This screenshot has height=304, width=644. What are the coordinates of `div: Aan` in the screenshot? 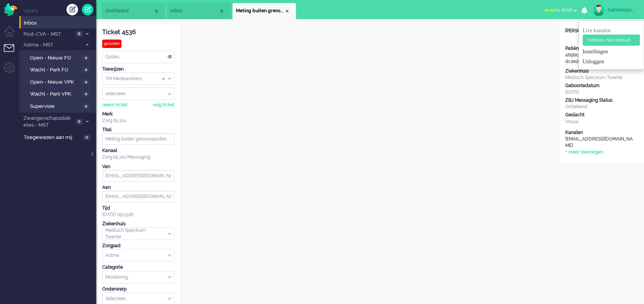 It's located at (138, 188).